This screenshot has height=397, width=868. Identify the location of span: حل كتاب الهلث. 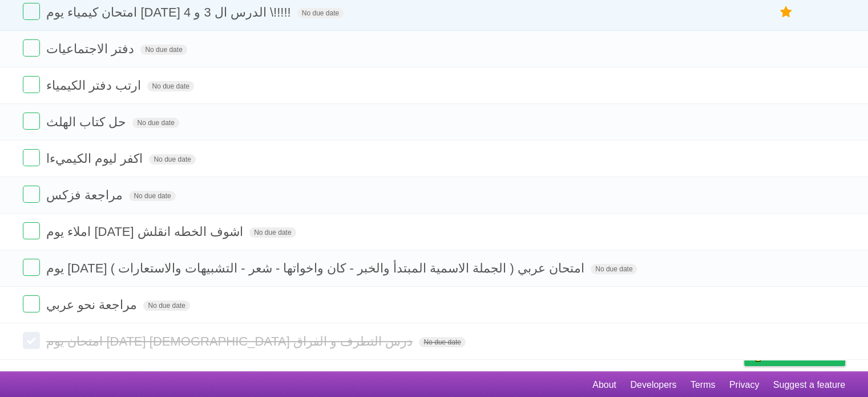
(87, 122).